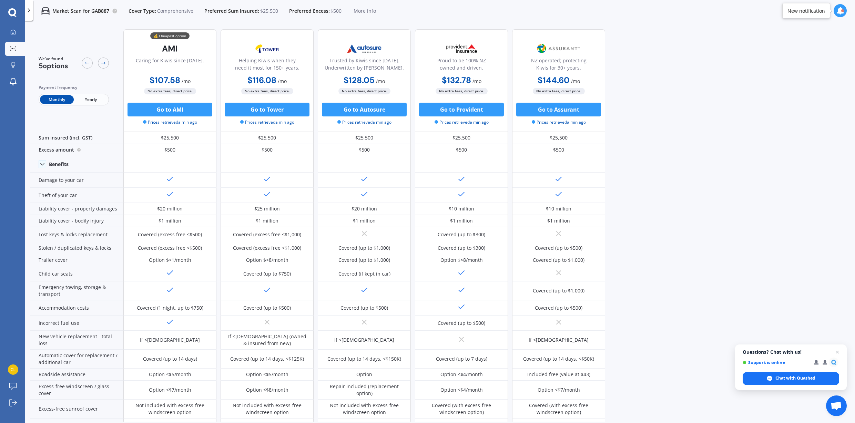 The height and width of the screenshot is (423, 855). I want to click on button: Go to Autosure, so click(364, 110).